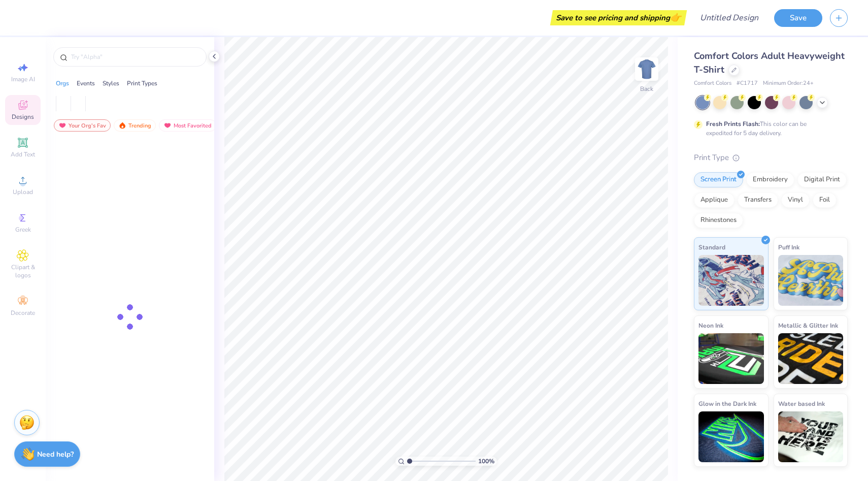 This screenshot has width=868, height=481. What do you see at coordinates (758, 200) in the screenshot?
I see `div: Transfers` at bounding box center [758, 200].